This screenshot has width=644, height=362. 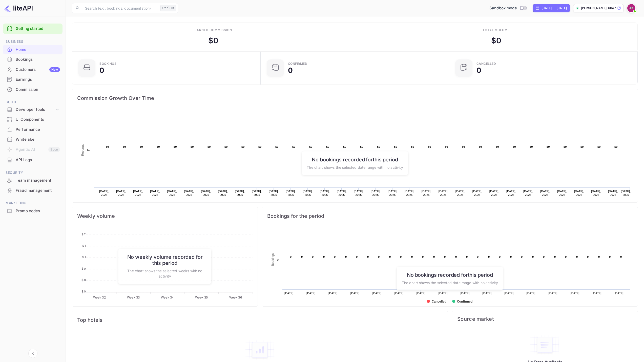 What do you see at coordinates (33, 102) in the screenshot?
I see `span: Build` at bounding box center [33, 102].